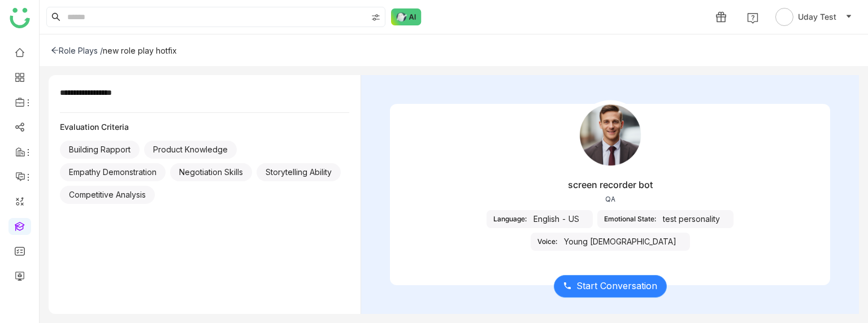 Image resolution: width=868 pixels, height=323 pixels. I want to click on div: Storytelling Ability, so click(298, 172).